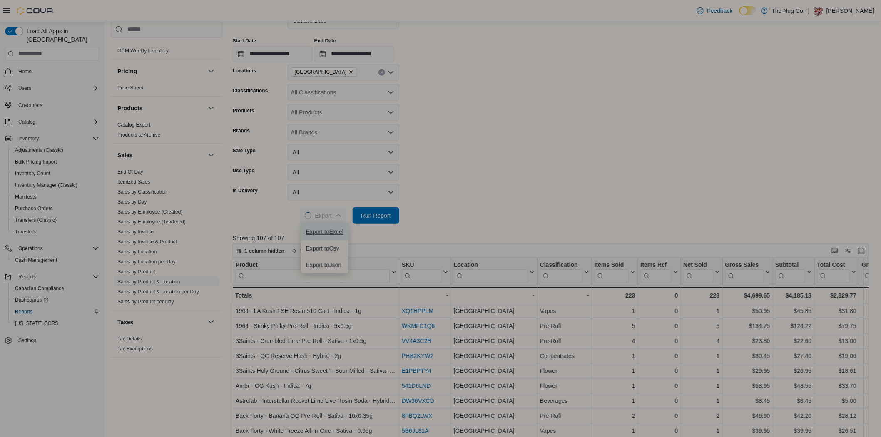 The height and width of the screenshot is (437, 881). What do you see at coordinates (55, 174) in the screenshot?
I see `button: Inventory Count` at bounding box center [55, 174].